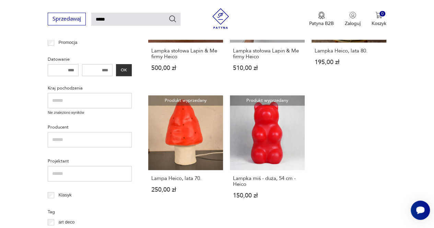 This screenshot has height=228, width=434. I want to click on a: Produkt wyprzedanyLampa Heico, lata 70.Lampa Heico, lata 70.250,00 zł, so click(186, 154).